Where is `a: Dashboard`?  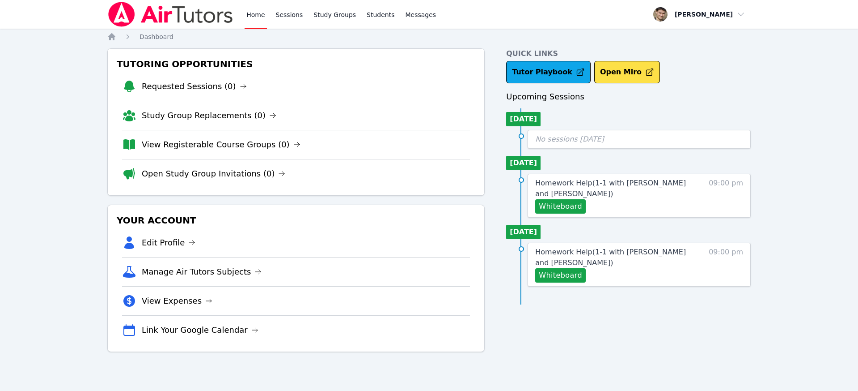 a: Dashboard is located at coordinates (157, 37).